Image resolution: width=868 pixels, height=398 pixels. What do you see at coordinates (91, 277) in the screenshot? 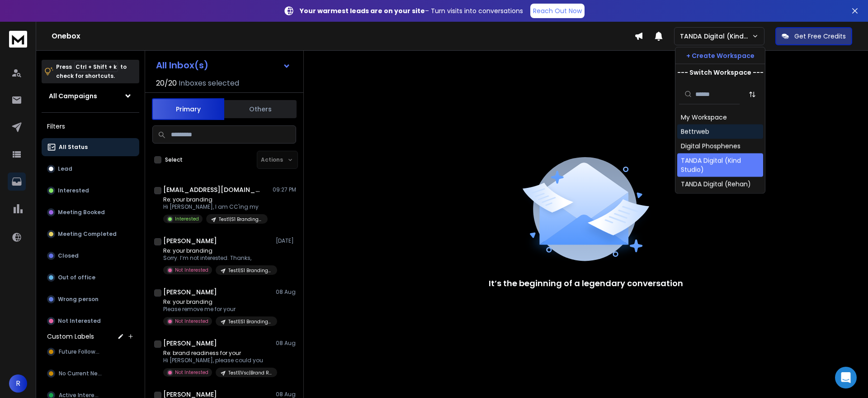
I see `button: Out of office` at bounding box center [91, 277].